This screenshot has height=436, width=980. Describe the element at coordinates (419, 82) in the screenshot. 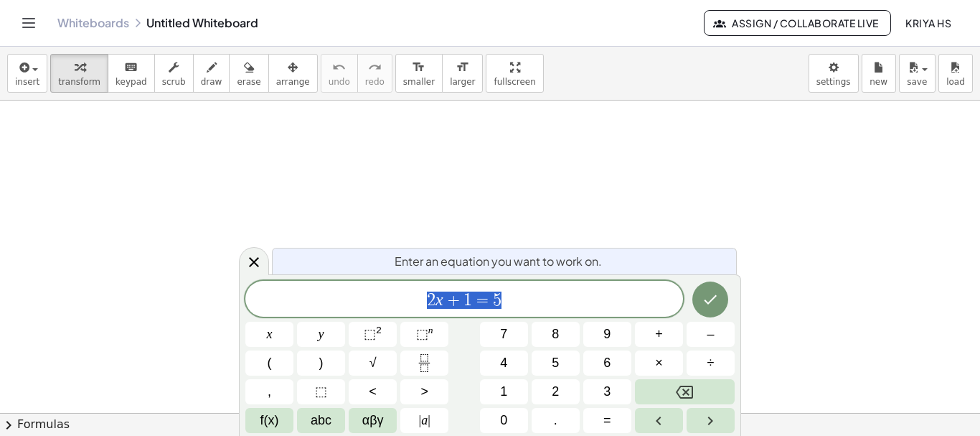

I see `span: smaller` at that location.